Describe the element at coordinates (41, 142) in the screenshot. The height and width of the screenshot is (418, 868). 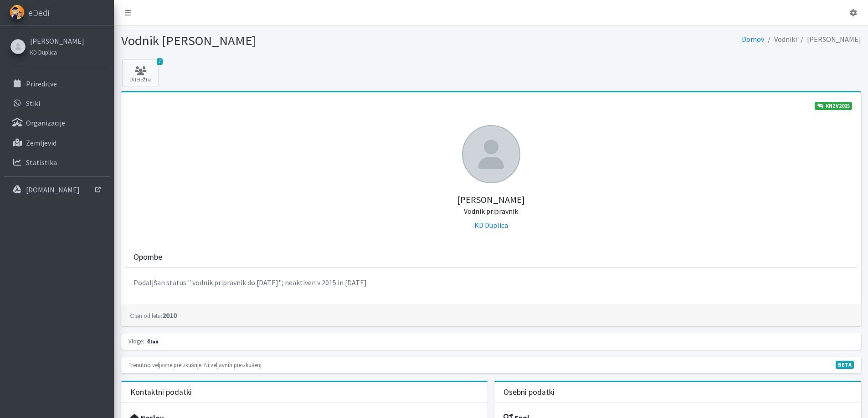
I see `p: Zemljevid` at that location.